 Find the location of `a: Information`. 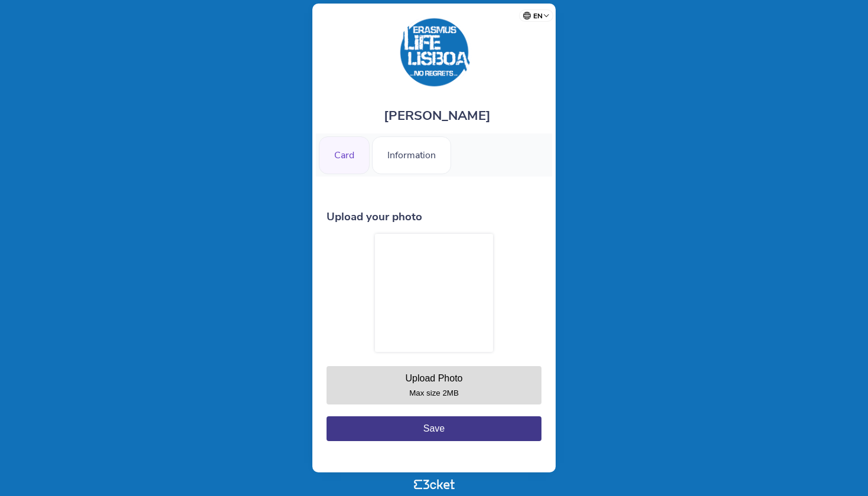

a: Information is located at coordinates (411, 154).